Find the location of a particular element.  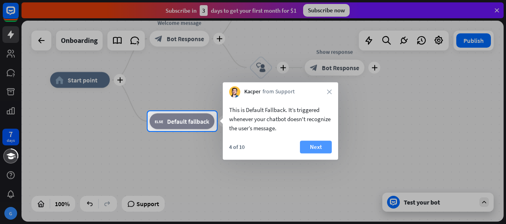

span: from Support is located at coordinates (278, 92).